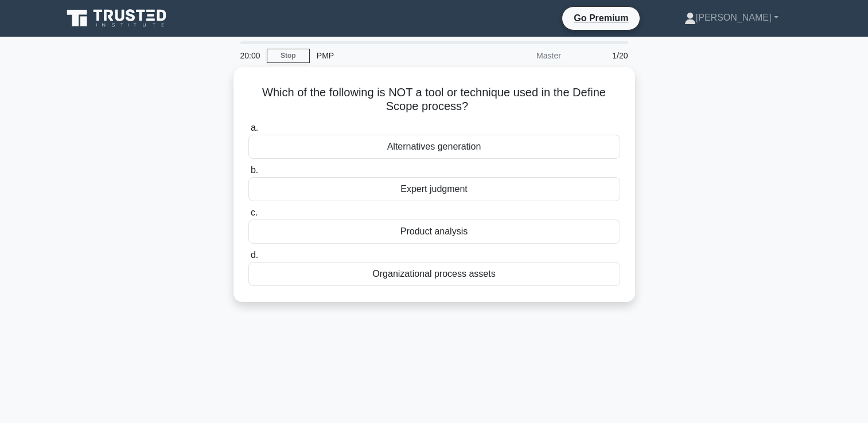 This screenshot has height=423, width=868. I want to click on div: Alternatives generation, so click(434, 147).